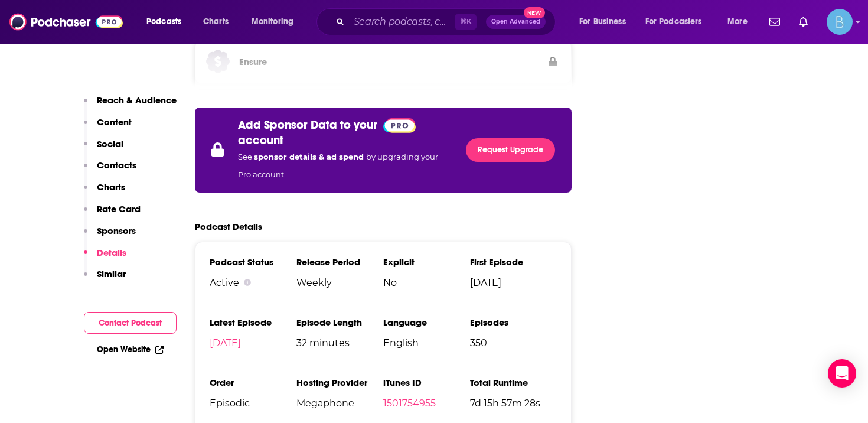 The image size is (868, 423). I want to click on span: More, so click(738, 22).